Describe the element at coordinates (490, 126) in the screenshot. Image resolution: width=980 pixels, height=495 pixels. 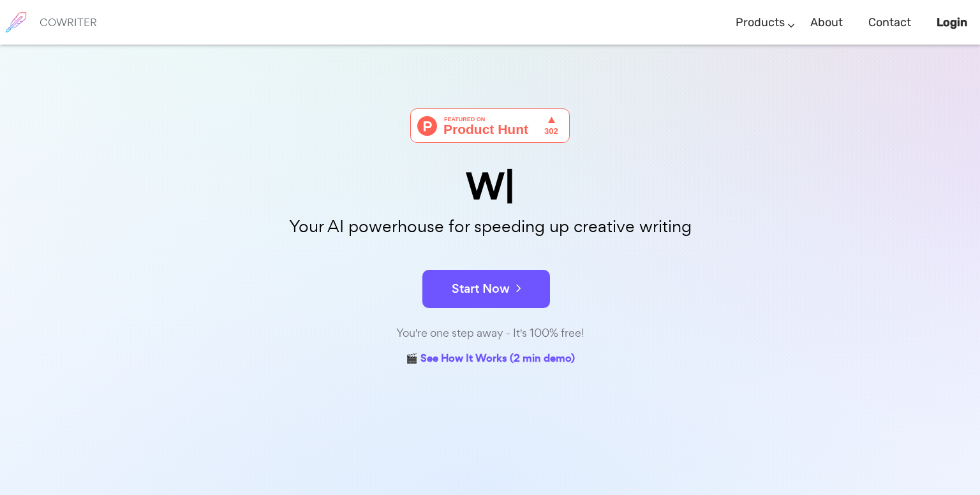
I see `img: Cowriter - Your AI buddy for speeding up creative writing | Product Hunt` at that location.